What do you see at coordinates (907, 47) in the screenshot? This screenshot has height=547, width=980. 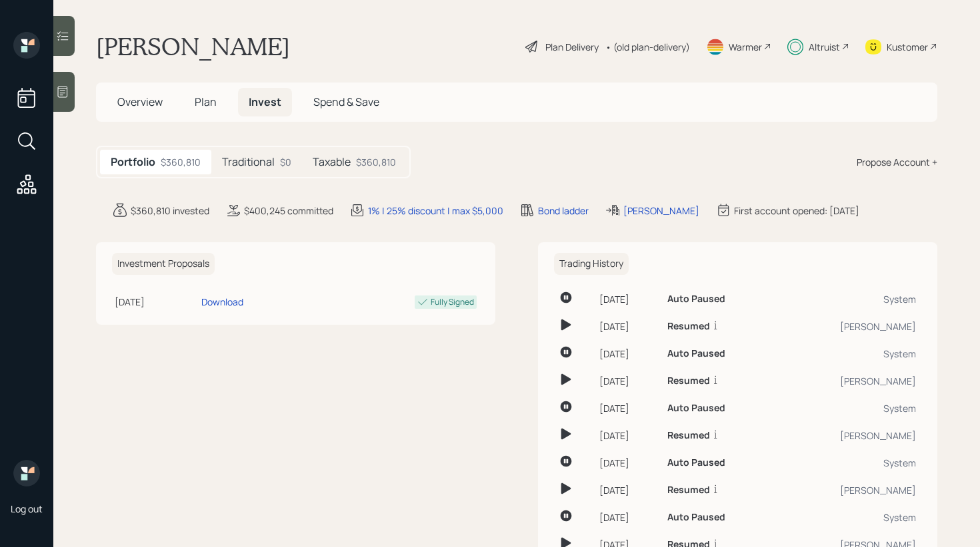 I see `div: Kustomer` at bounding box center [907, 47].